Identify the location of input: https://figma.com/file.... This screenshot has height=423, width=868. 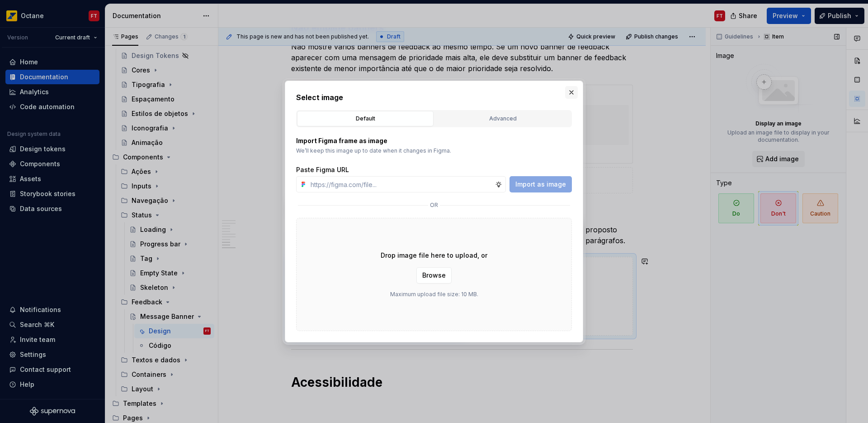
(401, 184).